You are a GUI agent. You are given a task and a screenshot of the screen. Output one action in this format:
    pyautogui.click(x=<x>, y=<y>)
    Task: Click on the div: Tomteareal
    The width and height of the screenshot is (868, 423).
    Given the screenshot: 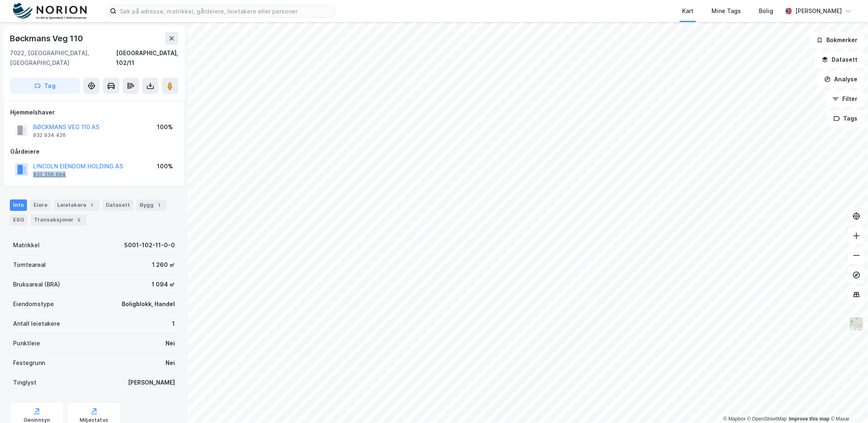 What is the action you would take?
    pyautogui.click(x=30, y=264)
    